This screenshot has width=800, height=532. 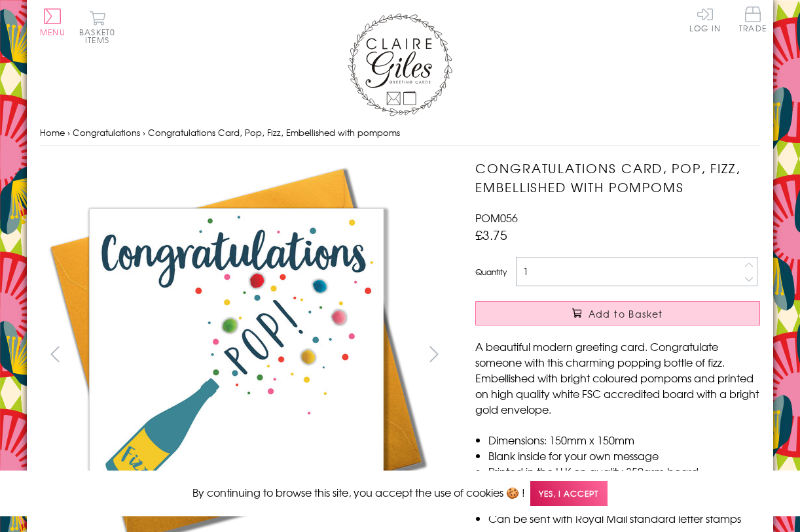 What do you see at coordinates (52, 32) in the screenshot?
I see `span: Menu` at bounding box center [52, 32].